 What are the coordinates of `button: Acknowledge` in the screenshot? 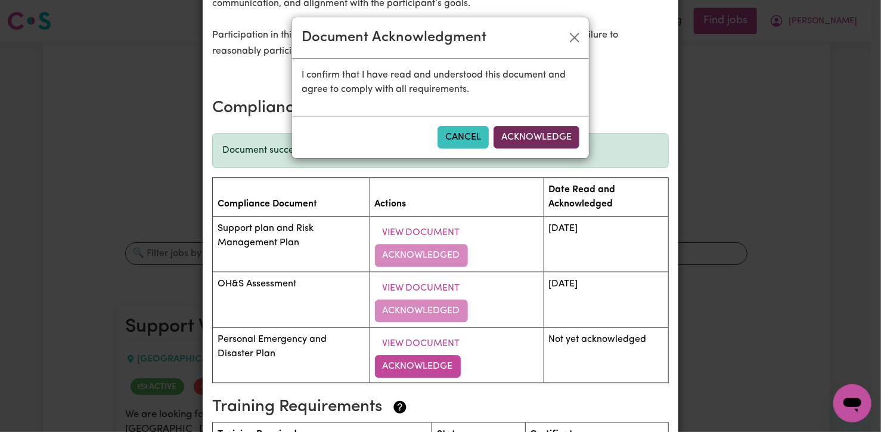 It's located at (537, 137).